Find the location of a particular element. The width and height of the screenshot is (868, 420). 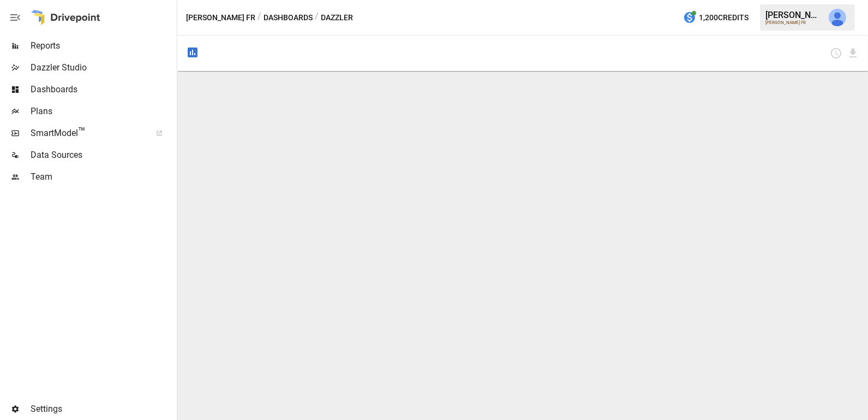

span: Plans is located at coordinates (103, 111).